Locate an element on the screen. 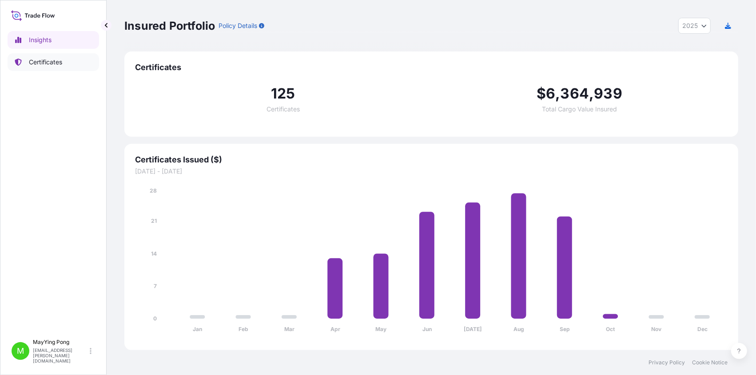 Image resolution: width=756 pixels, height=375 pixels. tspan: 28 is located at coordinates (153, 190).